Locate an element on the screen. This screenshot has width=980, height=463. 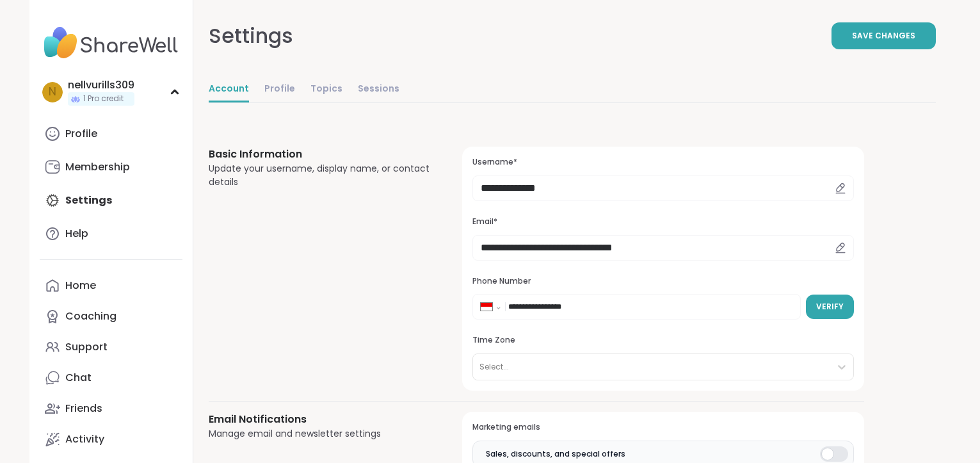
h3: Basic Information is located at coordinates (320, 154).